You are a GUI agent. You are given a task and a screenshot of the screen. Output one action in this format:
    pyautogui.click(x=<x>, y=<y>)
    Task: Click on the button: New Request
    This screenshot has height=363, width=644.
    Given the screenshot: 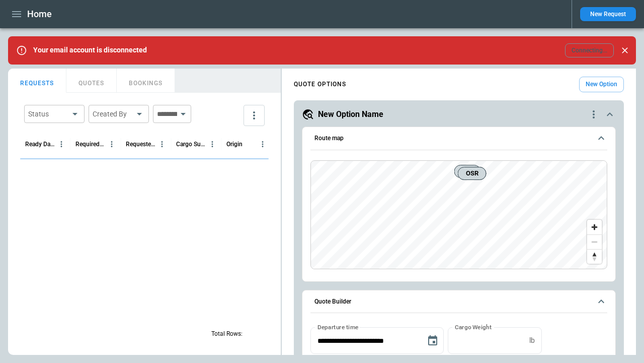 What is the action you would take?
    pyautogui.click(x=608, y=14)
    